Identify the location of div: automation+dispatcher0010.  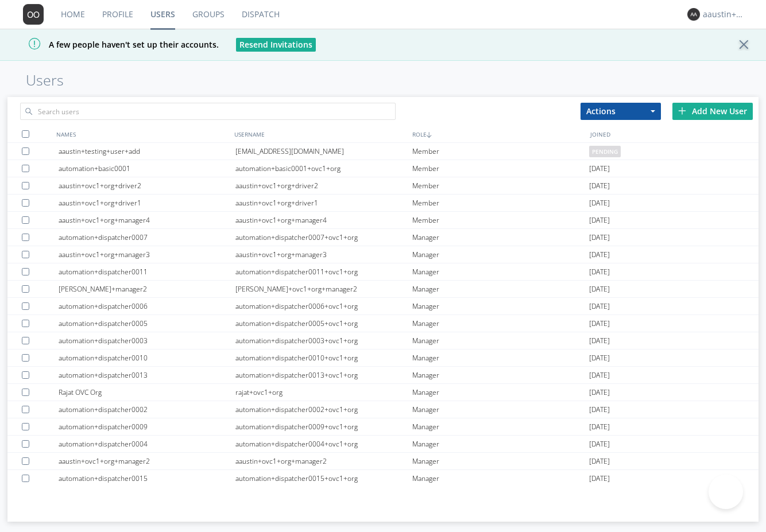
(147, 358).